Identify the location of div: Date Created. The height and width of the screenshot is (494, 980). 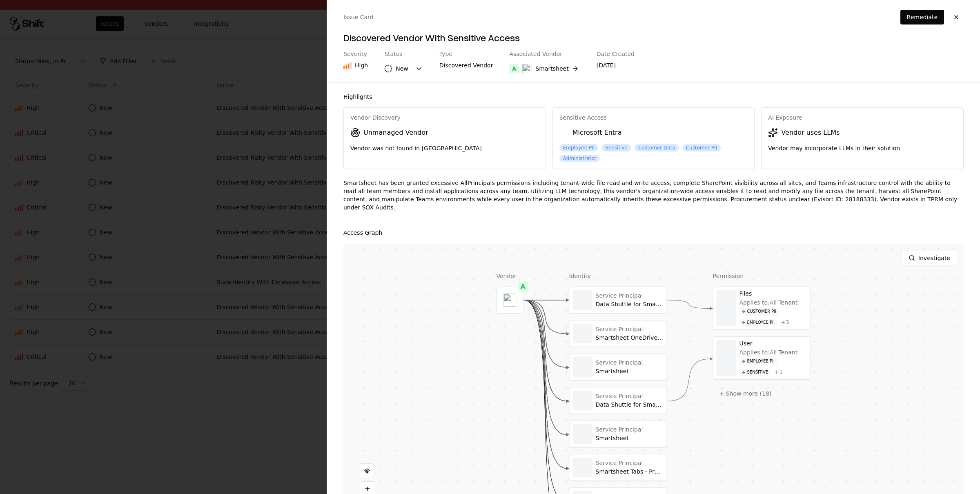
(615, 54).